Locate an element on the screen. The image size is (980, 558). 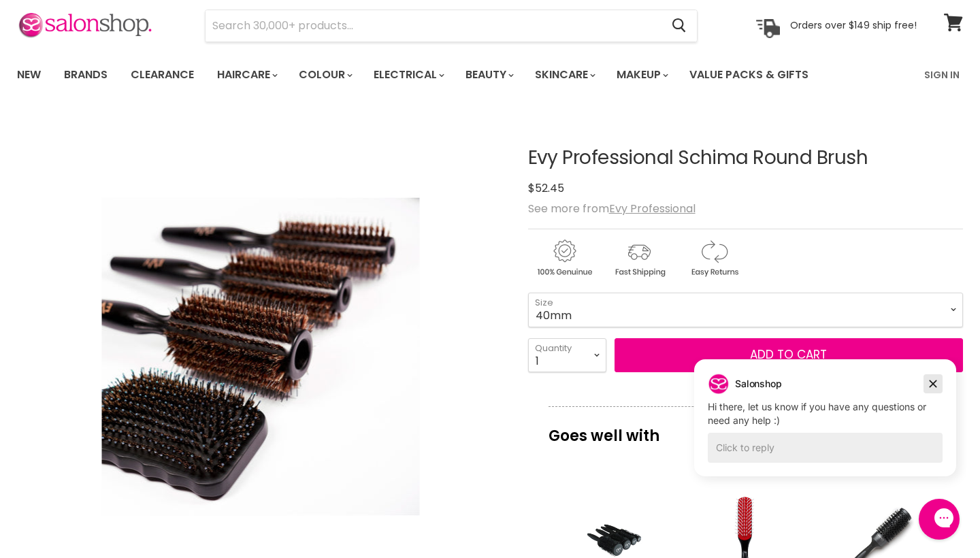
form: Product is located at coordinates (451, 25).